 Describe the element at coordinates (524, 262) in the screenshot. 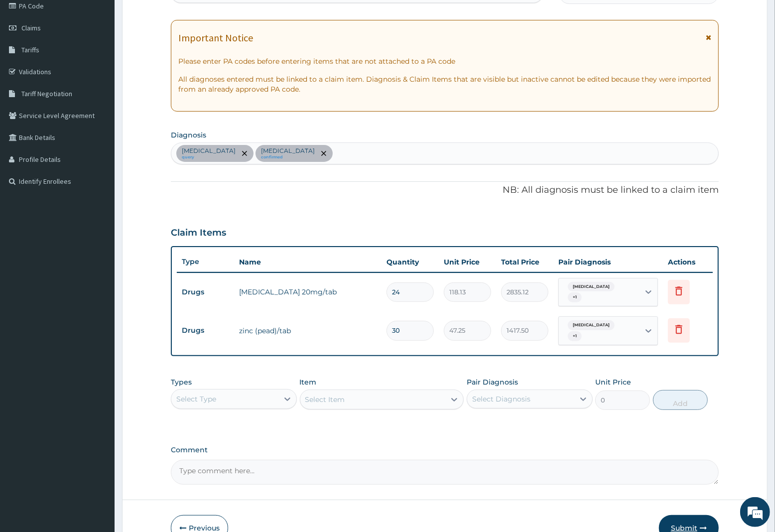

I see `th: Total Price` at that location.